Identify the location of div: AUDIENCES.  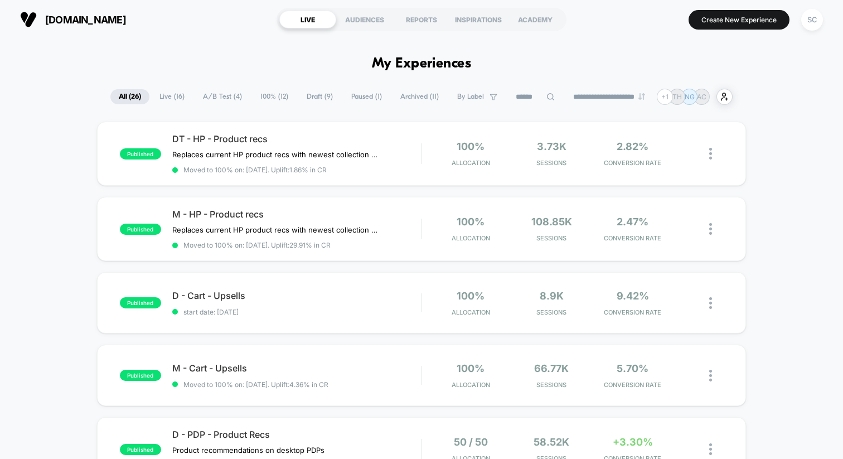
(365, 20).